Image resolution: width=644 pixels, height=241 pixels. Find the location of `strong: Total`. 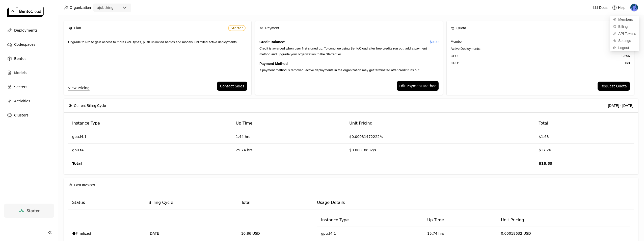

strong: Total is located at coordinates (77, 163).